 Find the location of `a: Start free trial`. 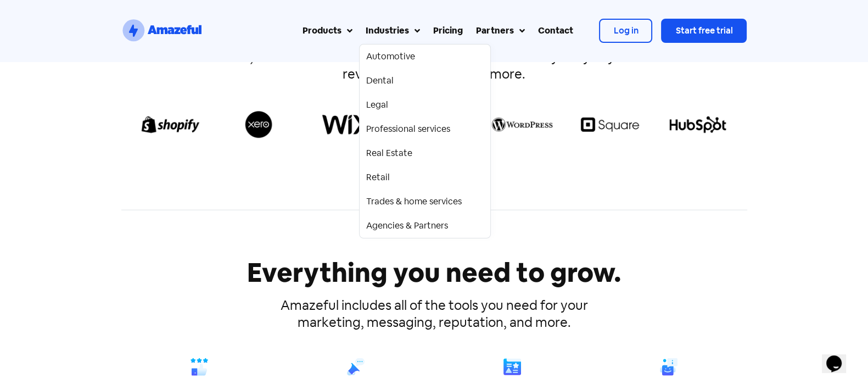

a: Start free trial is located at coordinates (703, 31).